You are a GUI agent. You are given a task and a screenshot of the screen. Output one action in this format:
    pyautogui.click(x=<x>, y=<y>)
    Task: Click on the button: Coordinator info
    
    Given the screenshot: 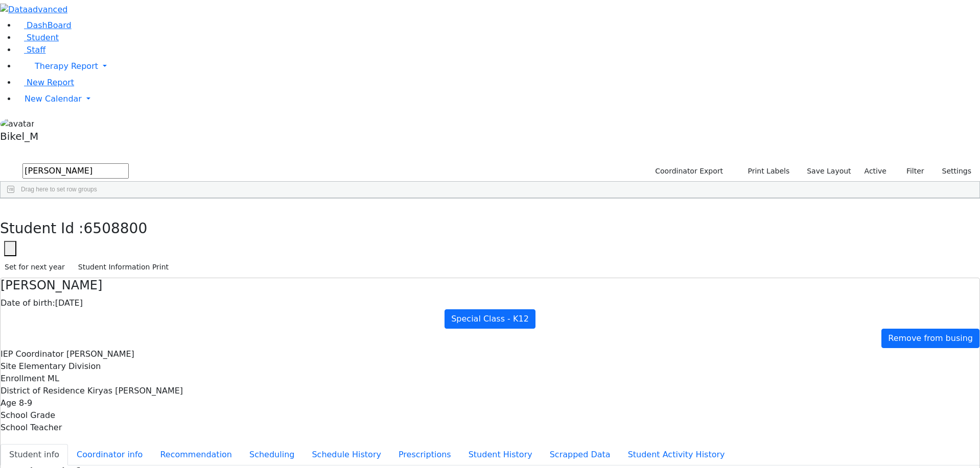 What is the action you would take?
    pyautogui.click(x=109, y=455)
    